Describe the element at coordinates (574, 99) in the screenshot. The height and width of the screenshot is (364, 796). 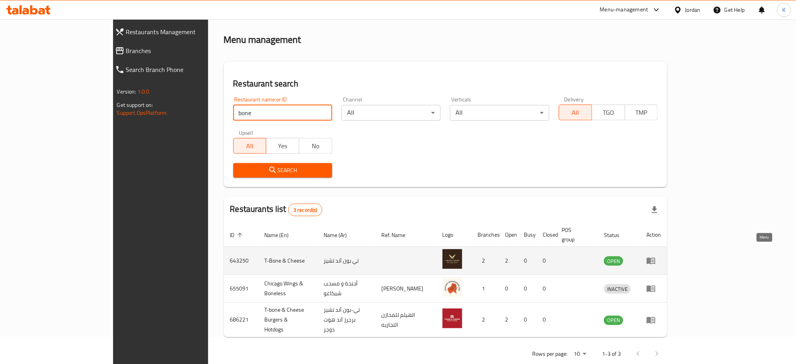
I see `label: Delivery` at that location.